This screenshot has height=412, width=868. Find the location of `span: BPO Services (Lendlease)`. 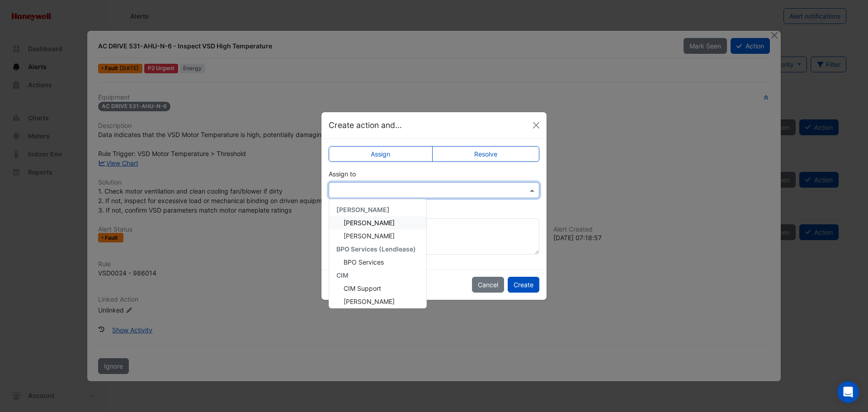

span: BPO Services (Lendlease) is located at coordinates (376, 249).